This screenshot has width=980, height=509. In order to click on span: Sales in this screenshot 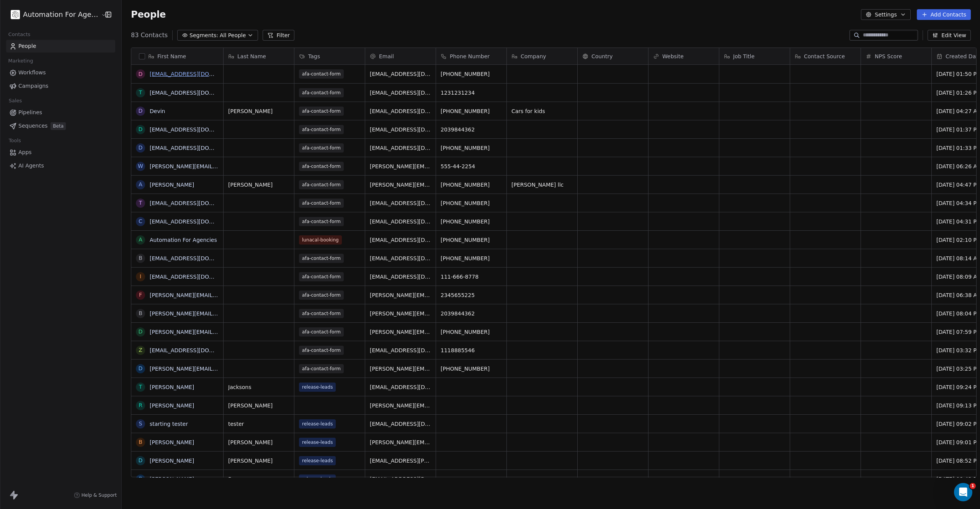, I will do `click(16, 100)`.